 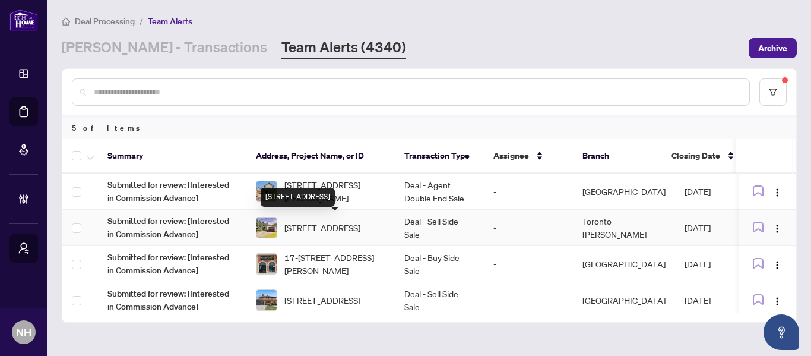 I want to click on span: filter, so click(x=773, y=92).